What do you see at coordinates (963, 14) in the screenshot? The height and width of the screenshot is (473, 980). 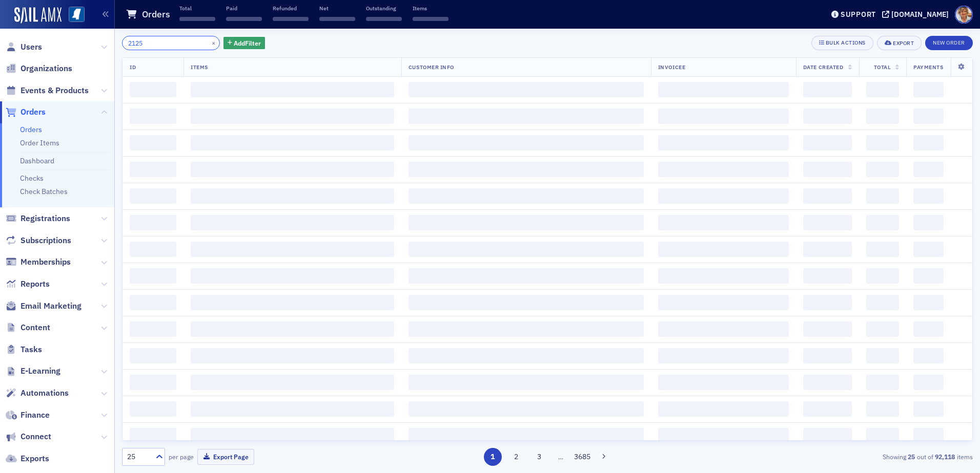 I see `span: Profile` at bounding box center [963, 14].